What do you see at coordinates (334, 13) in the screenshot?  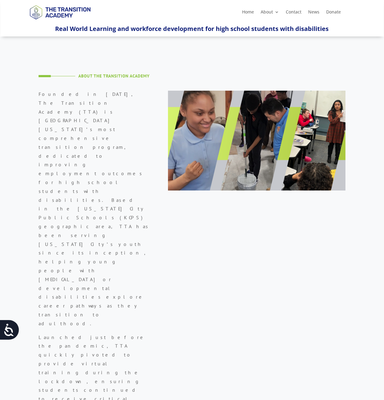 I see `a: Donate` at bounding box center [334, 13].